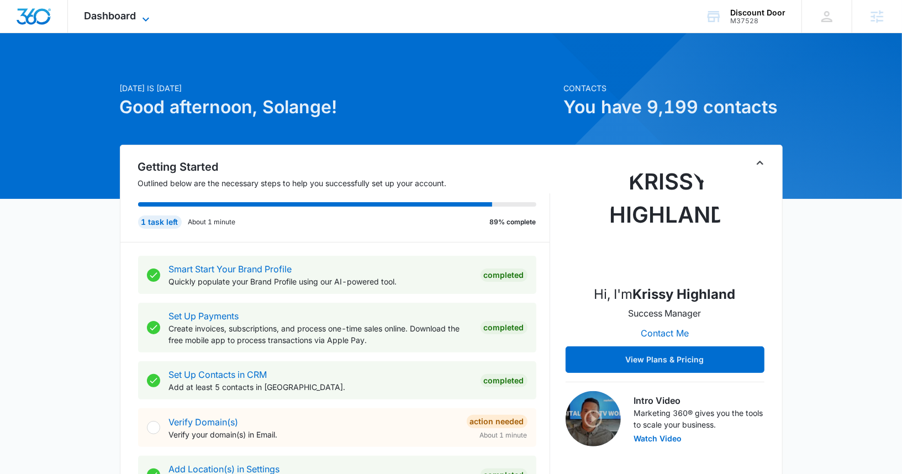  What do you see at coordinates (593, 418) in the screenshot?
I see `img: Intro Video` at bounding box center [593, 418].